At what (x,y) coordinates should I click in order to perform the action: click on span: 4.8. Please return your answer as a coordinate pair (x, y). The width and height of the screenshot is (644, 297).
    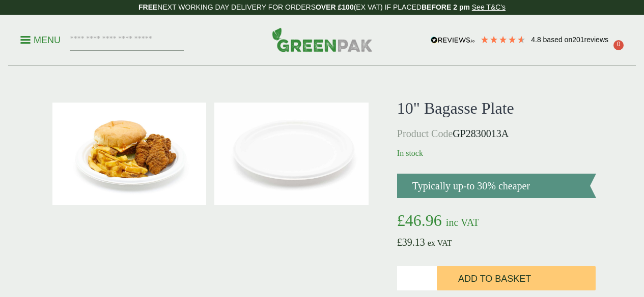
    Looking at the image, I should click on (537, 40).